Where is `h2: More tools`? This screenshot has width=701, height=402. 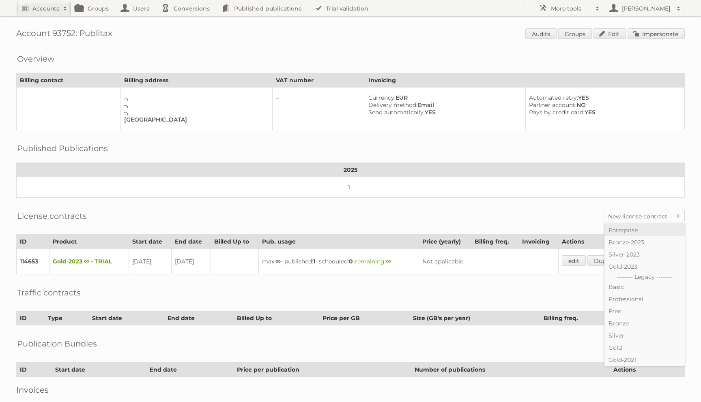
h2: More tools is located at coordinates (571, 9).